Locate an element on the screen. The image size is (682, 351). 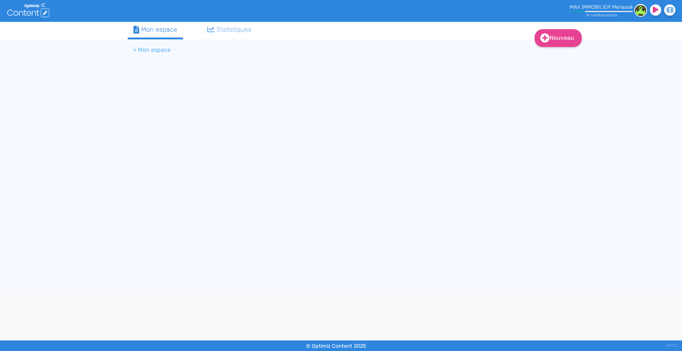
div: V1.13.5 is located at coordinates (671, 346).